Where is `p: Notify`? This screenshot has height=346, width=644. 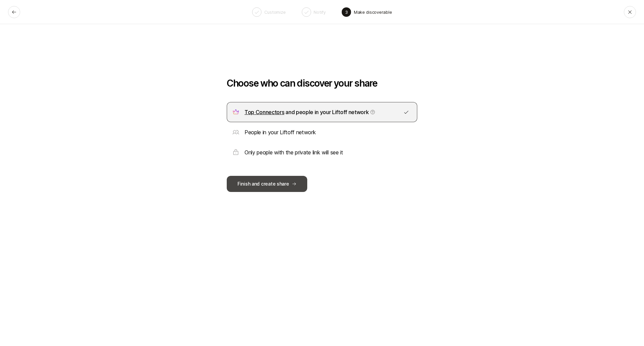
p: Notify is located at coordinates (319, 12).